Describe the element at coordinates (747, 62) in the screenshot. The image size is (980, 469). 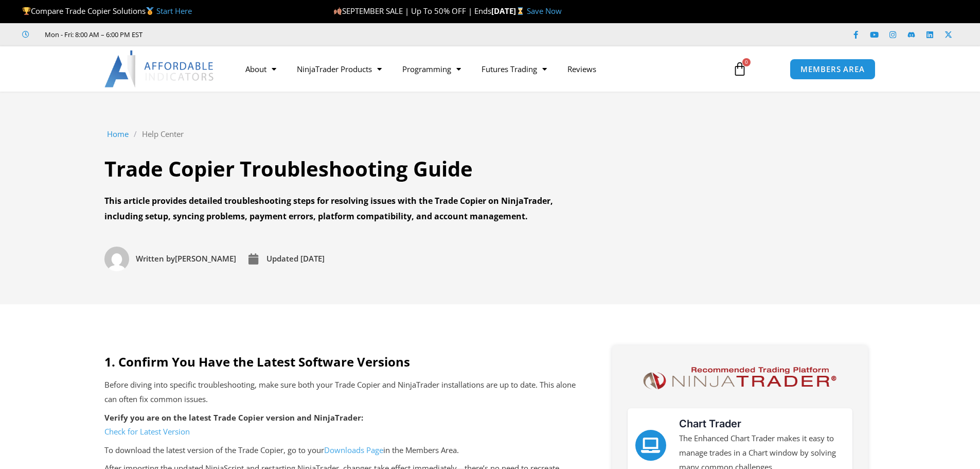
I see `span: 0` at that location.